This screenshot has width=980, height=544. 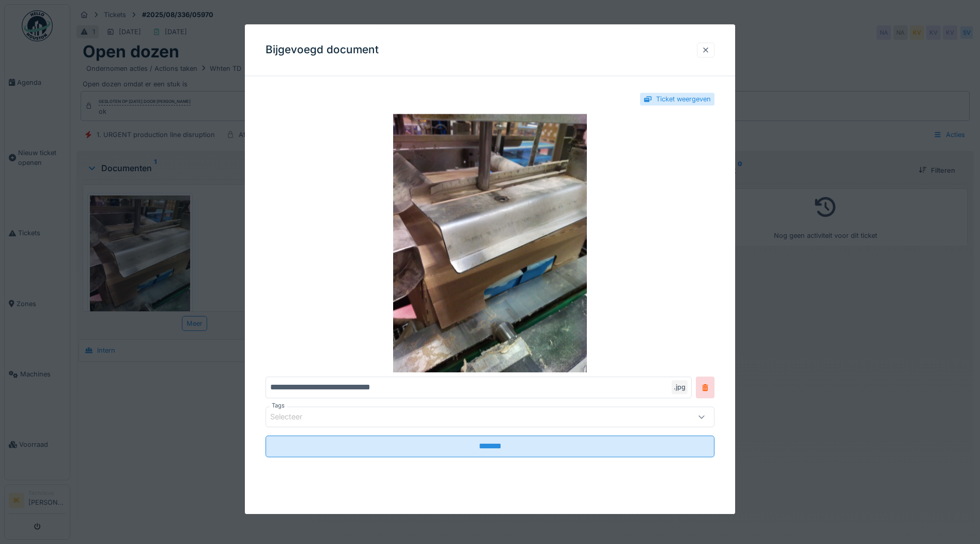 What do you see at coordinates (679, 387) in the screenshot?
I see `div: .jpg` at bounding box center [679, 387].